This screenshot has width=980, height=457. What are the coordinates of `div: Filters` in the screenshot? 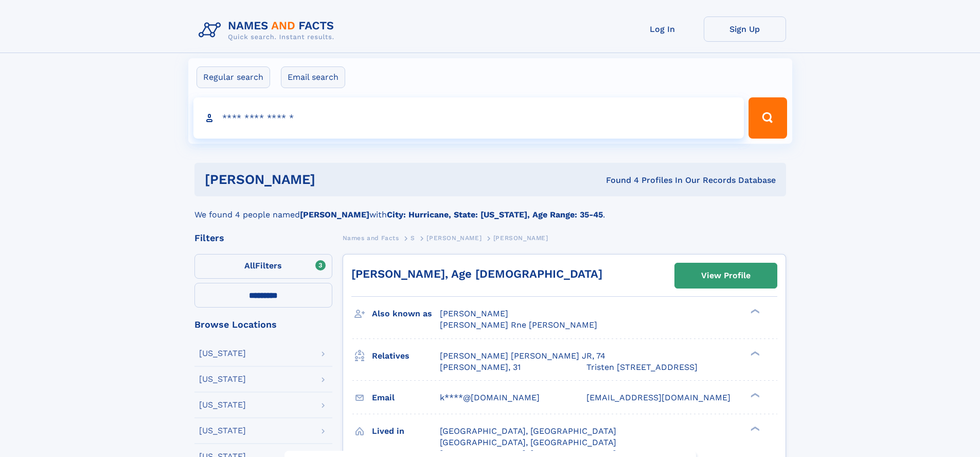 It's located at (263, 238).